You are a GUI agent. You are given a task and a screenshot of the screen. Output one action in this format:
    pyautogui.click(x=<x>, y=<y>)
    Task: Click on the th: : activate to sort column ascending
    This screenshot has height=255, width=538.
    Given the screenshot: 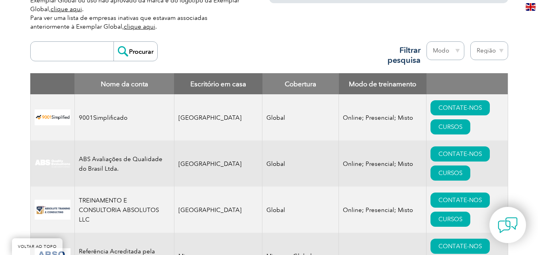 What is the action you would take?
    pyautogui.click(x=467, y=84)
    